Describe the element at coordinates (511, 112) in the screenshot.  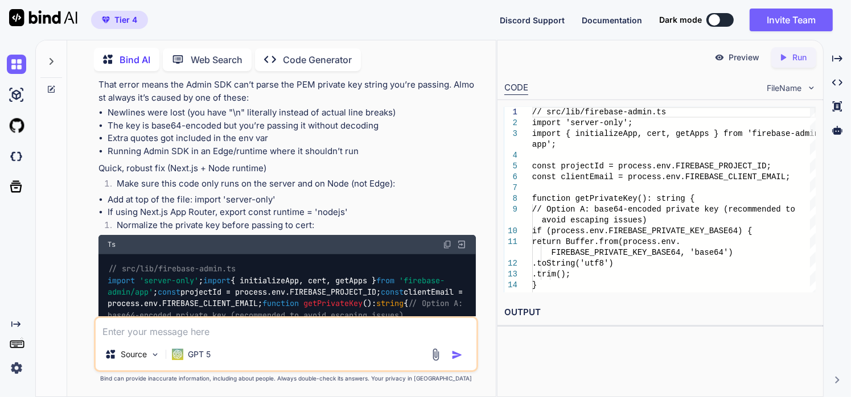
I see `div: 1` at that location.